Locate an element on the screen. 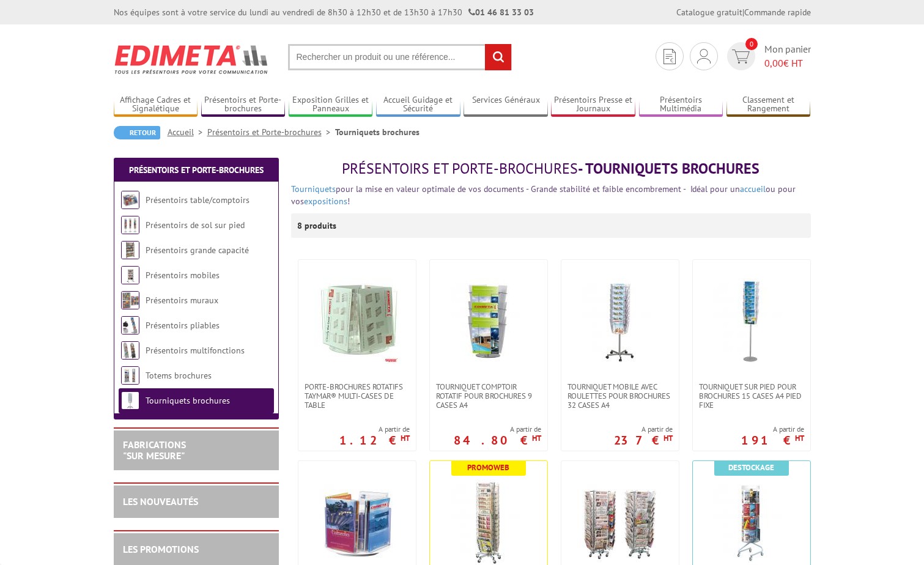 The image size is (924, 565). span: Tourniquet comptoir rotatif pour brochures 9 cases A4 is located at coordinates (488, 396).